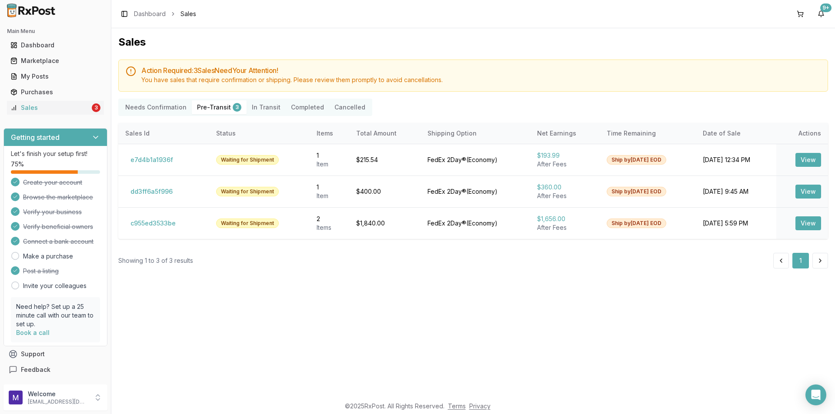 The image size is (835, 414). I want to click on button: Purchases, so click(55, 92).